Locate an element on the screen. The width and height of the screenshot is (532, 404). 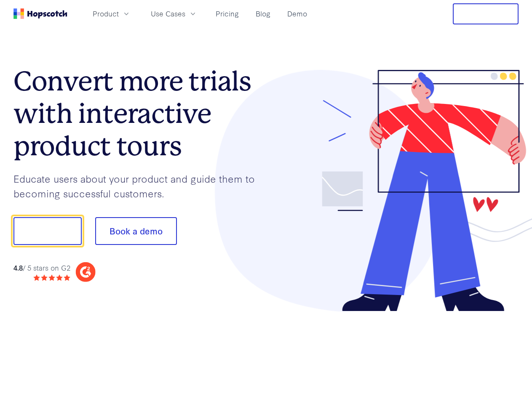
button: Show me! is located at coordinates (48, 232).